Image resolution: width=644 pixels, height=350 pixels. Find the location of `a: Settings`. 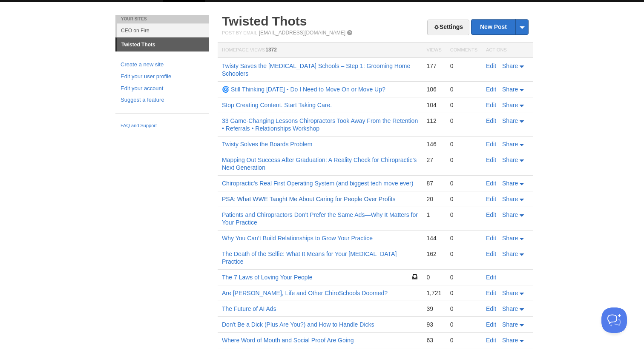

a: Settings is located at coordinates (448, 27).